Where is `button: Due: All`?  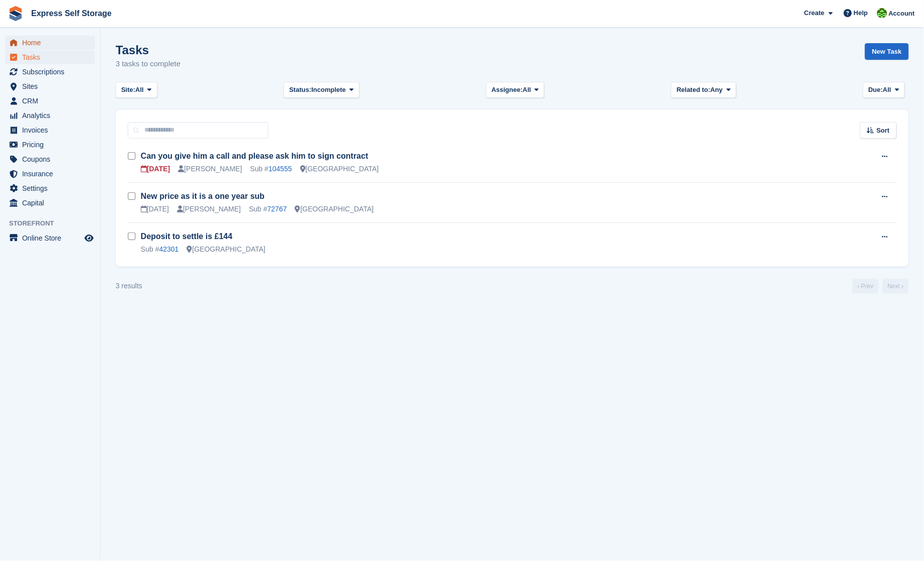
button: Due: All is located at coordinates (884, 90).